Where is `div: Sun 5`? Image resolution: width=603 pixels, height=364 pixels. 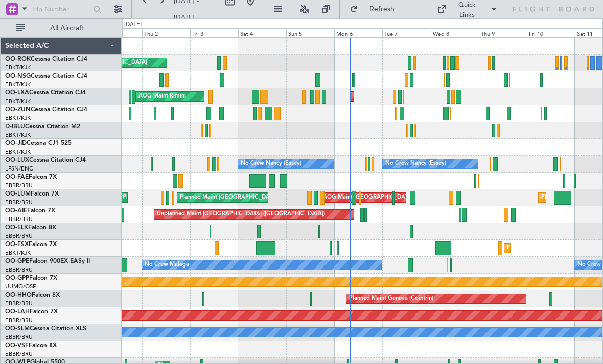
div: Sun 5 is located at coordinates (310, 32).